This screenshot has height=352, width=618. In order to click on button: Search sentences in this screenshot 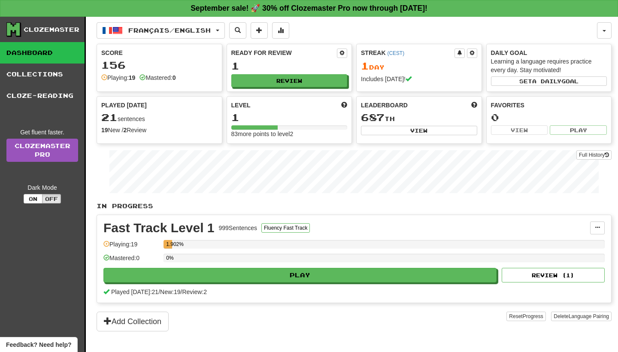, I will do `click(238, 30)`.